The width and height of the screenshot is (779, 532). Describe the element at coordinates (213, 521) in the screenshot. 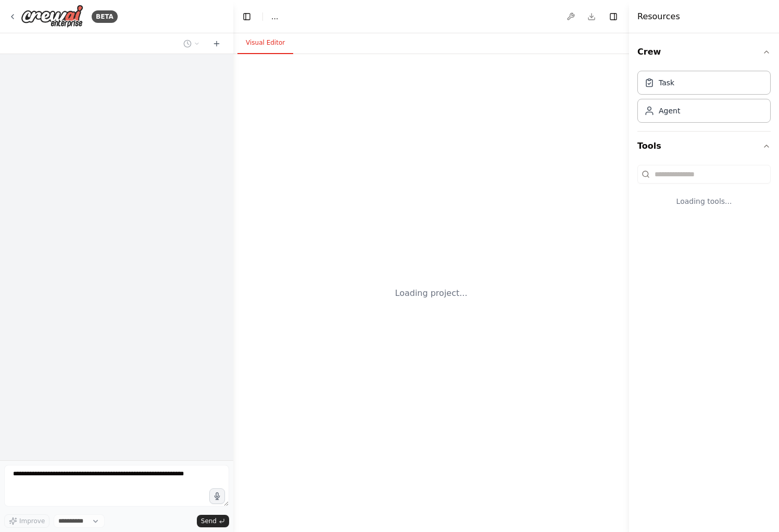

I see `button: Send` at that location.